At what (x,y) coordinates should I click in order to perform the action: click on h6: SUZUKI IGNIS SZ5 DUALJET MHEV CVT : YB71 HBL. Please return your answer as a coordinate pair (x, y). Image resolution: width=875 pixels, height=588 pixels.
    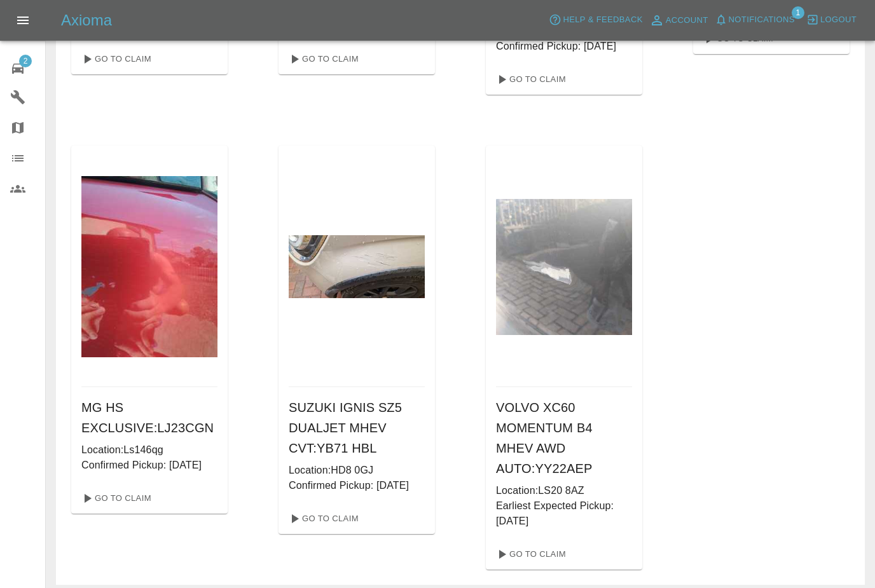
    Looking at the image, I should click on (357, 428).